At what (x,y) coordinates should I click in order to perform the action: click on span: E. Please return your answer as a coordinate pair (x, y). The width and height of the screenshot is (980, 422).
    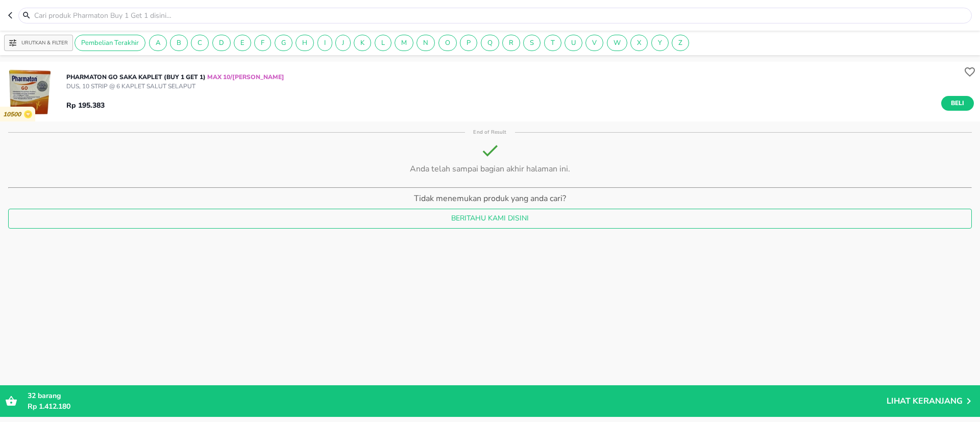
    Looking at the image, I should click on (242, 43).